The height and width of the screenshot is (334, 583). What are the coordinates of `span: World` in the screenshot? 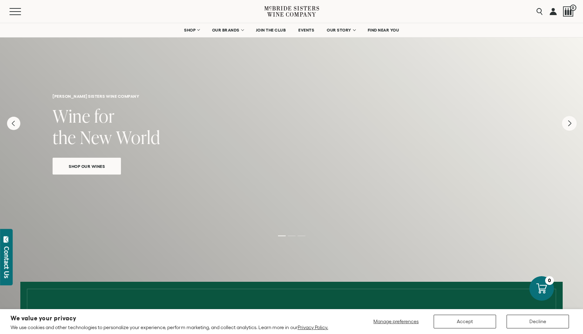 It's located at (138, 137).